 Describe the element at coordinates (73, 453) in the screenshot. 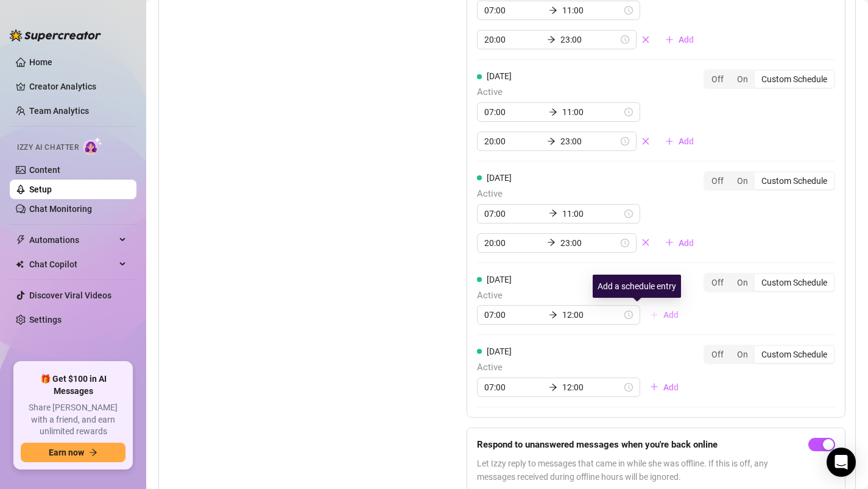

I see `button: Earn nowarrow-right` at that location.